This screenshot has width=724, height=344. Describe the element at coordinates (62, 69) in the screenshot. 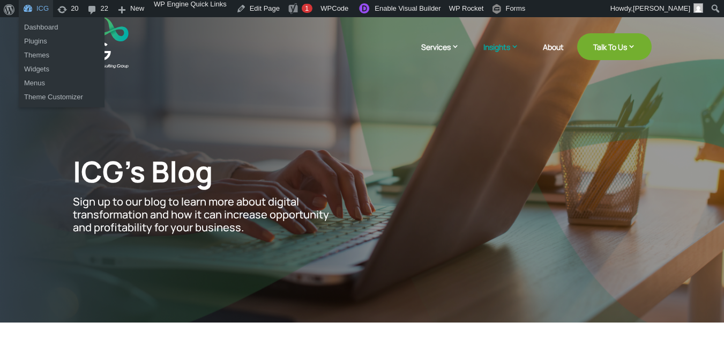

I see `a: Widgets` at that location.